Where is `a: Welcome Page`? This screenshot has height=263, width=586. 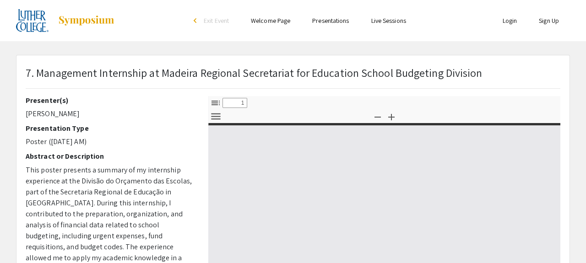
a: Welcome Page is located at coordinates (270, 21).